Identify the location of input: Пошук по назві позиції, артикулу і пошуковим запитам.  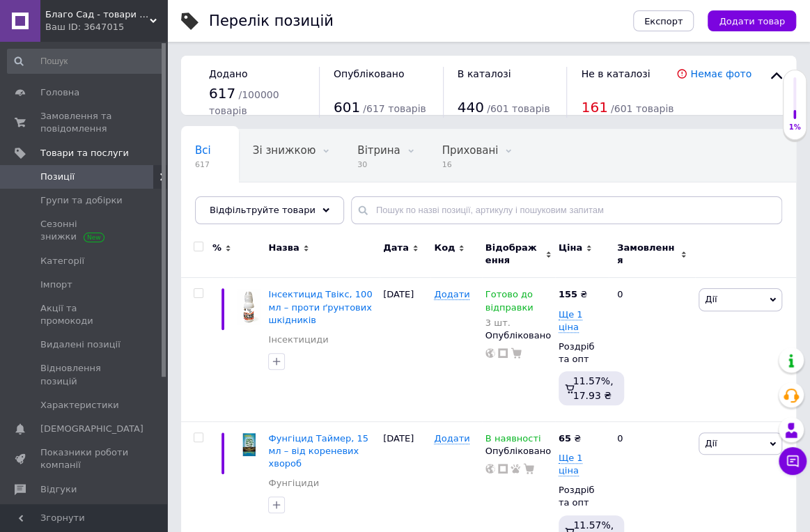
(566, 210).